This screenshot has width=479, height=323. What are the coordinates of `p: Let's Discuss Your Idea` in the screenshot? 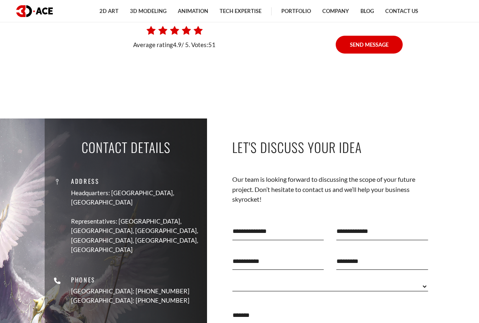 It's located at (330, 147).